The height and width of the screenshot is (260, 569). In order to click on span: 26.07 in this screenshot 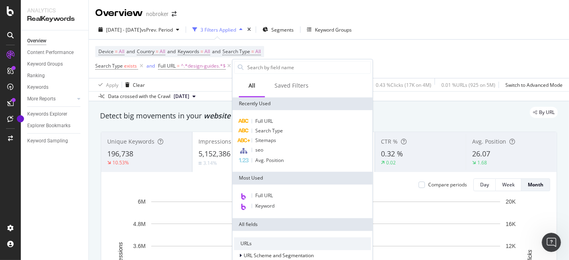, I will do `click(481, 154)`.